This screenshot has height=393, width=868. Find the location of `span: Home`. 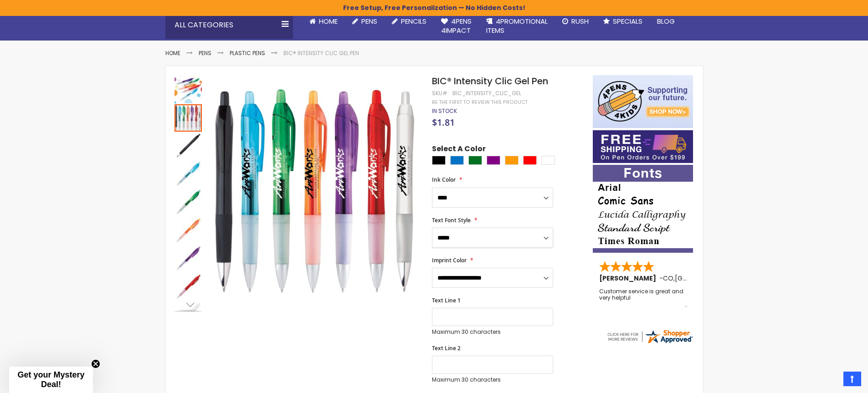

span: Home is located at coordinates (328, 21).